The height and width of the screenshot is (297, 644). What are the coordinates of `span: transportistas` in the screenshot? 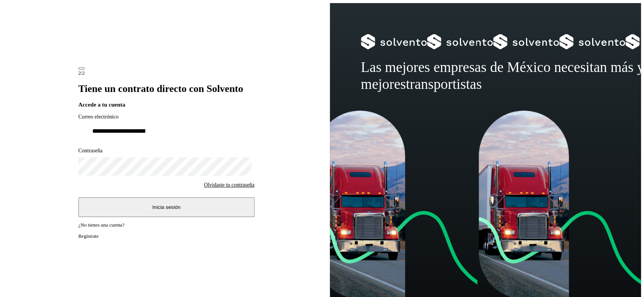 It's located at (444, 83).